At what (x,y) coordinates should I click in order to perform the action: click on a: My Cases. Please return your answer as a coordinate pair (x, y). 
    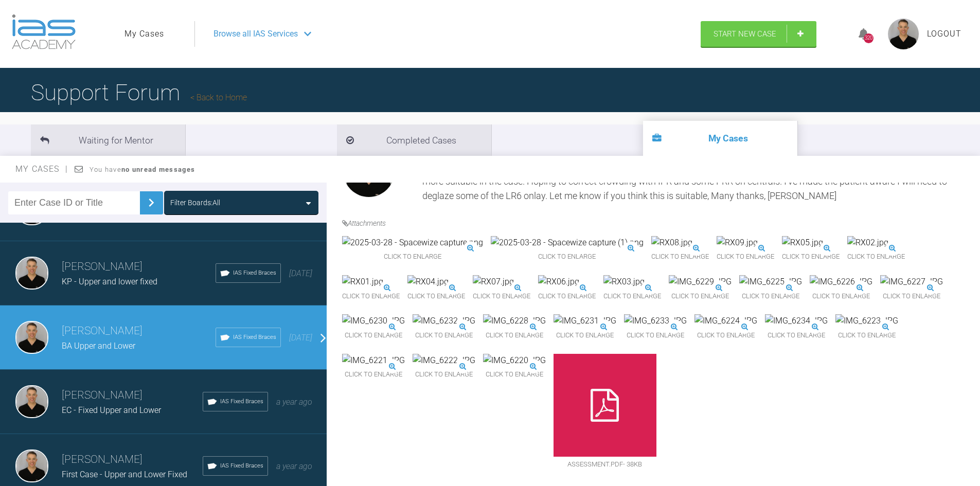
    Looking at the image, I should click on (144, 34).